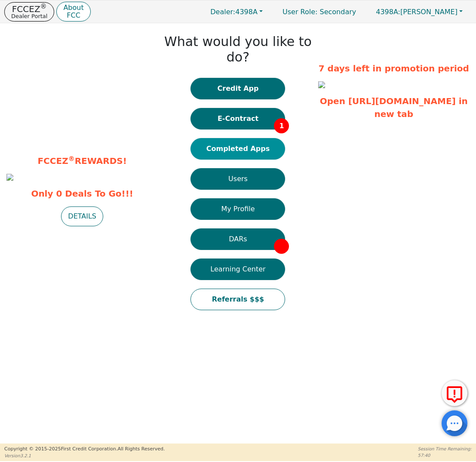  What do you see at coordinates (29, 16) in the screenshot?
I see `p: Dealer Portal` at bounding box center [29, 16].